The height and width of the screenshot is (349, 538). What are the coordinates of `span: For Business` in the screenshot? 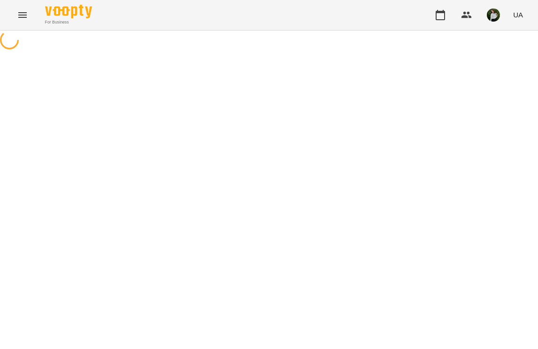 It's located at (69, 22).